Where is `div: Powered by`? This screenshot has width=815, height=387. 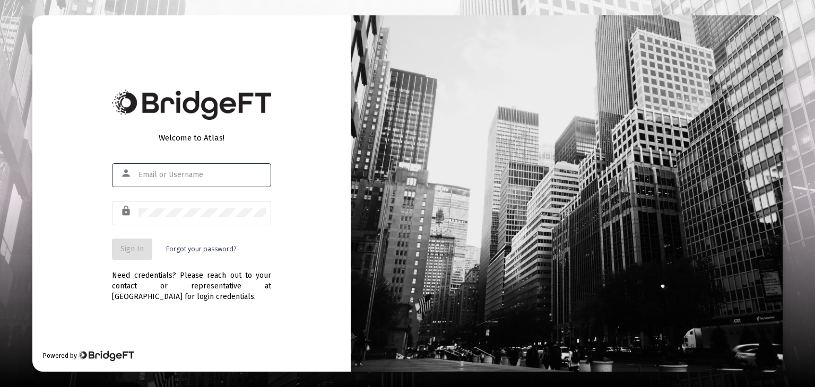 div: Powered by is located at coordinates (88, 356).